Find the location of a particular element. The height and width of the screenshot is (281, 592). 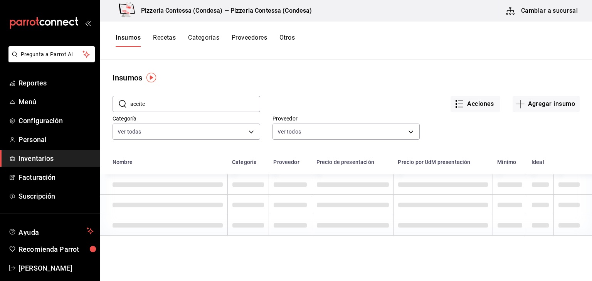

span: Recomienda Parrot is located at coordinates (56, 249).